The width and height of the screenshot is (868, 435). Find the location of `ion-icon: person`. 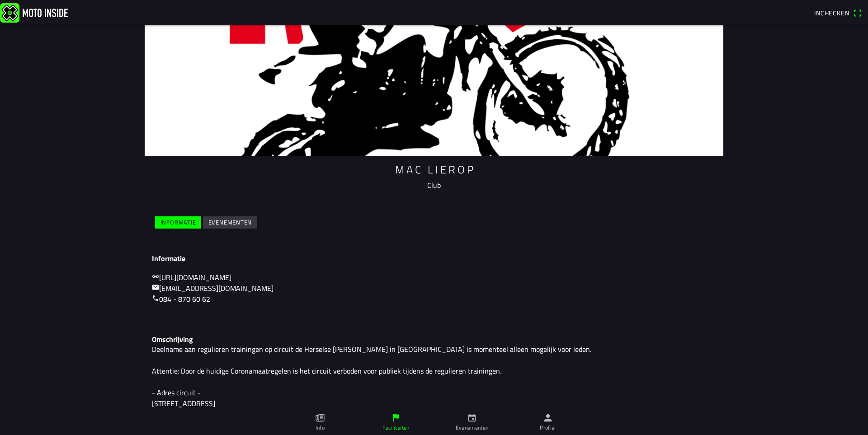

ion-icon: person is located at coordinates (548, 418).